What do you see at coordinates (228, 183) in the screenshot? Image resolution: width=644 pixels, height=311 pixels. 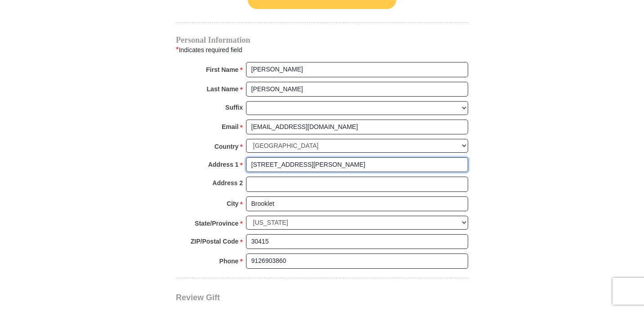 I see `strong: Address 2` at bounding box center [228, 183].